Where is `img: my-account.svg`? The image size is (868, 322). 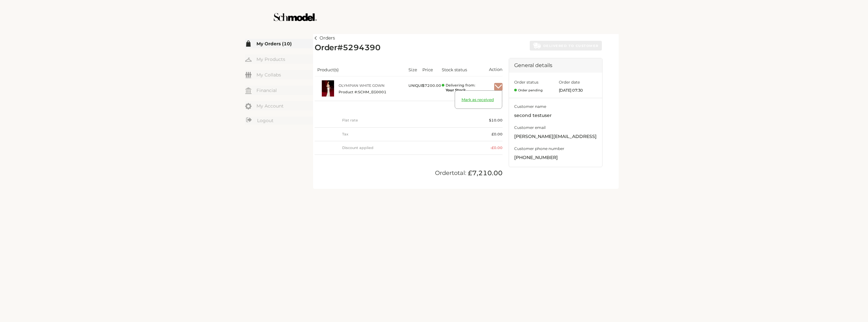
img: my-account.svg is located at coordinates (248, 106).